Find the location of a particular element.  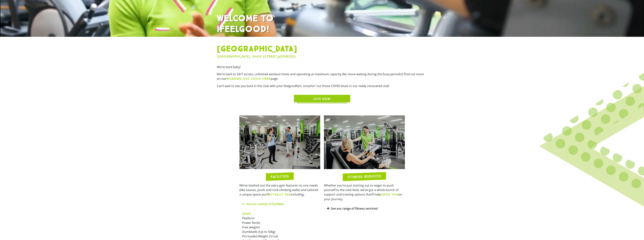

a: See our range of fitness services! is located at coordinates (354, 208).